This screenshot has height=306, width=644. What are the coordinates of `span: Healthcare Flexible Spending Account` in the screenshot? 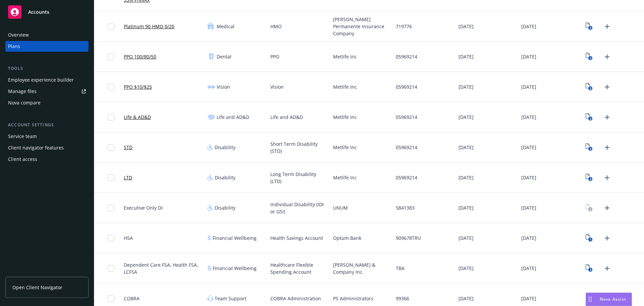 It's located at (299, 268).